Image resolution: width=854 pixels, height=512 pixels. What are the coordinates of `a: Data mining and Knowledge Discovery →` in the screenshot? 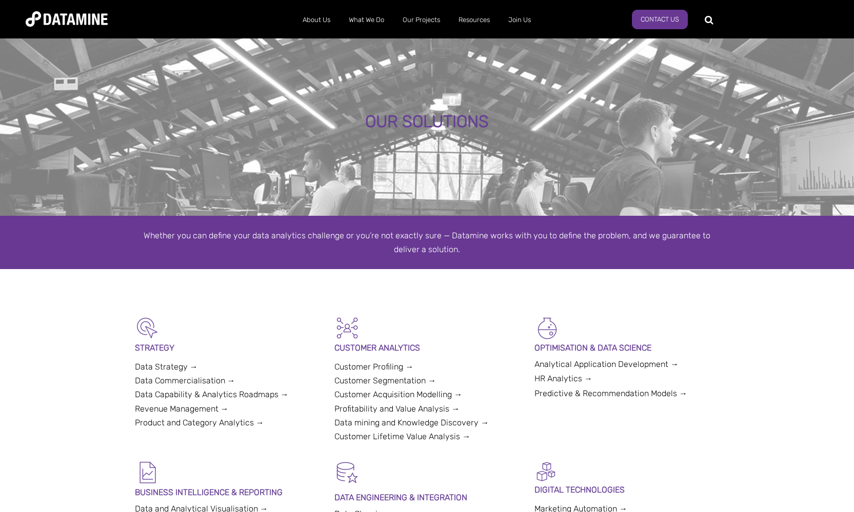 It's located at (411, 423).